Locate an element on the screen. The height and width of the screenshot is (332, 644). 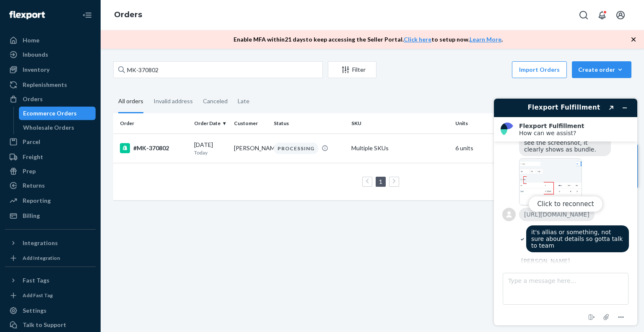
a: Replenishments is located at coordinates (51, 85).